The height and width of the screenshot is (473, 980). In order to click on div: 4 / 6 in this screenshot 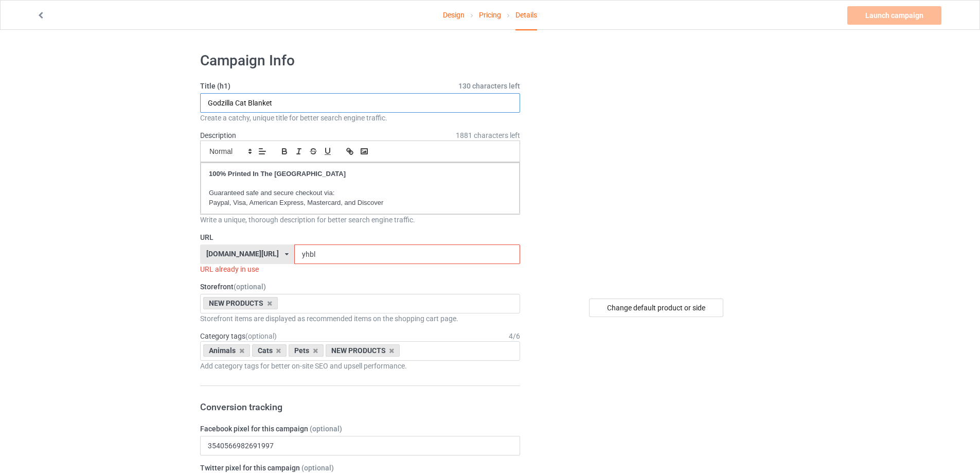, I will do `click(514, 336)`.